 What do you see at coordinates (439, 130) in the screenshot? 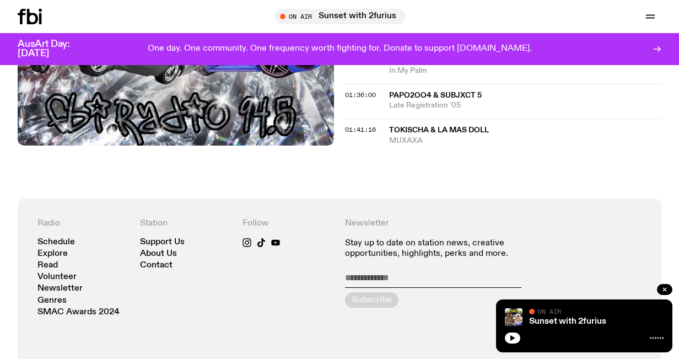
I see `span: Tokischa & La Mas Doll` at bounding box center [439, 130].